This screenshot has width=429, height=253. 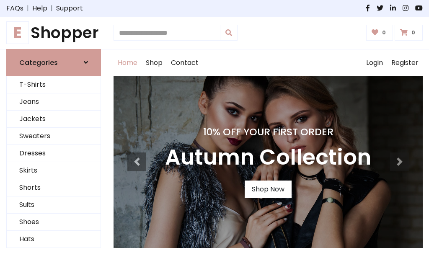 I want to click on a: Contact, so click(x=185, y=63).